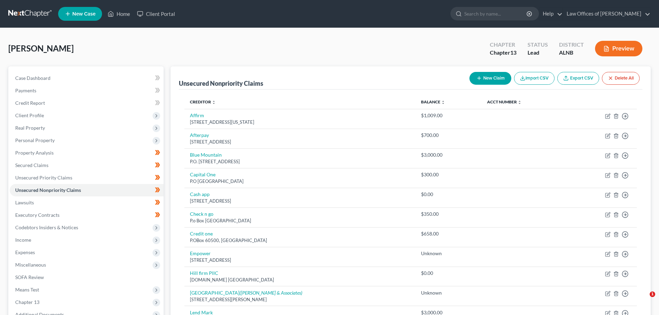 The image size is (659, 315). I want to click on span: Property Analysis, so click(34, 152).